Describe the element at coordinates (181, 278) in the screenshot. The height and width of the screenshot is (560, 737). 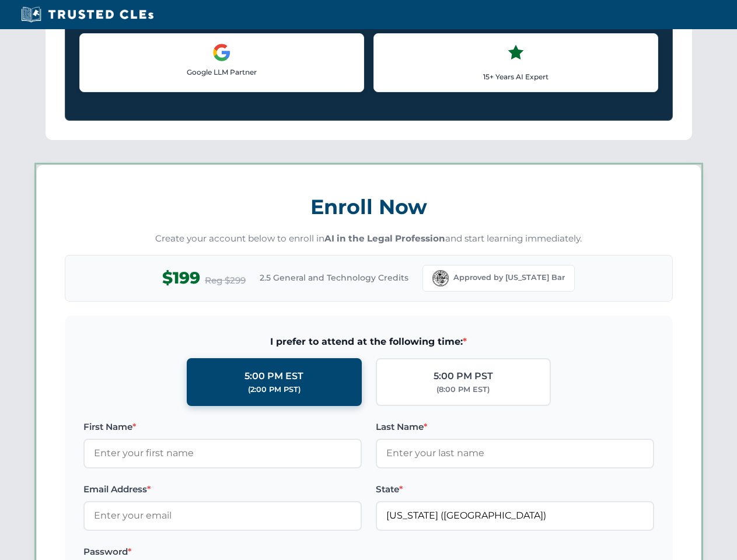
I see `span: $199` at that location.